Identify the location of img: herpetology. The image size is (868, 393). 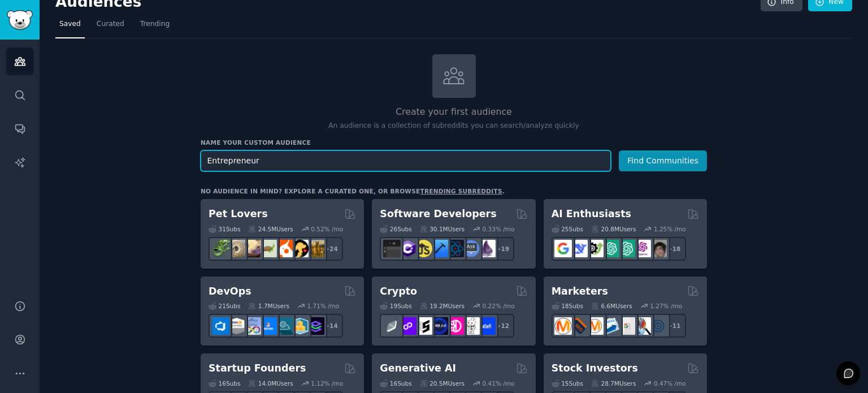
(220, 249).